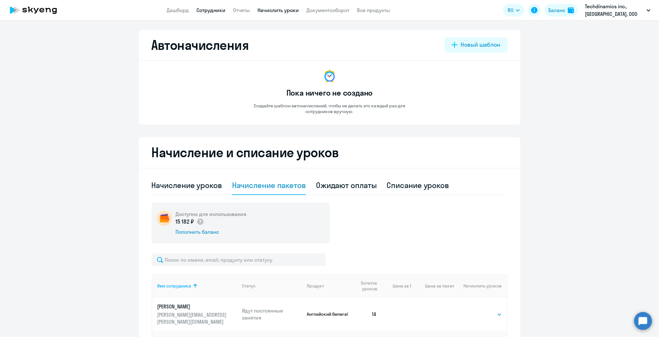 This screenshot has width=659, height=337. What do you see at coordinates (368, 286) in the screenshot?
I see `div: Остаток уроков` at bounding box center [368, 286].